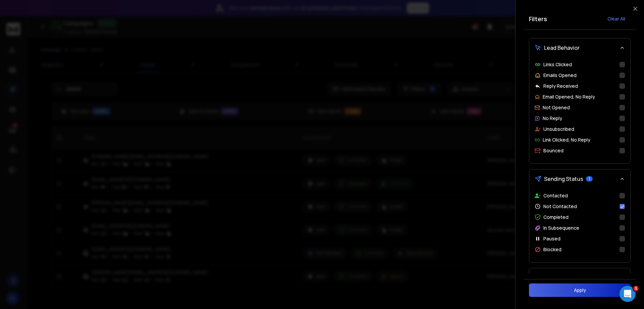 The height and width of the screenshot is (309, 644). Describe the element at coordinates (556, 107) in the screenshot. I see `p: Not Opened` at that location.